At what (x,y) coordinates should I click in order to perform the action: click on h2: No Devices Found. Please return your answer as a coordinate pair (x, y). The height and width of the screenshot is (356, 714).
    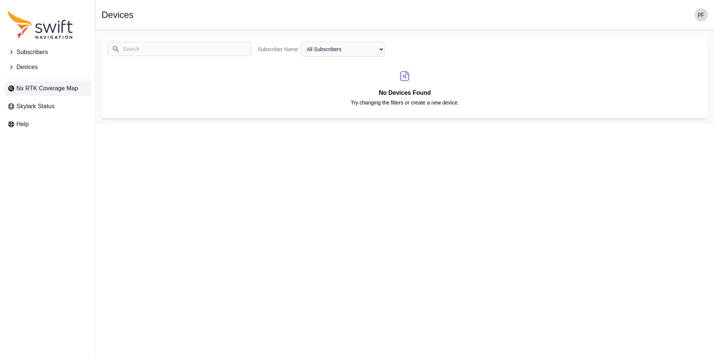
    Looking at the image, I should click on (405, 94).